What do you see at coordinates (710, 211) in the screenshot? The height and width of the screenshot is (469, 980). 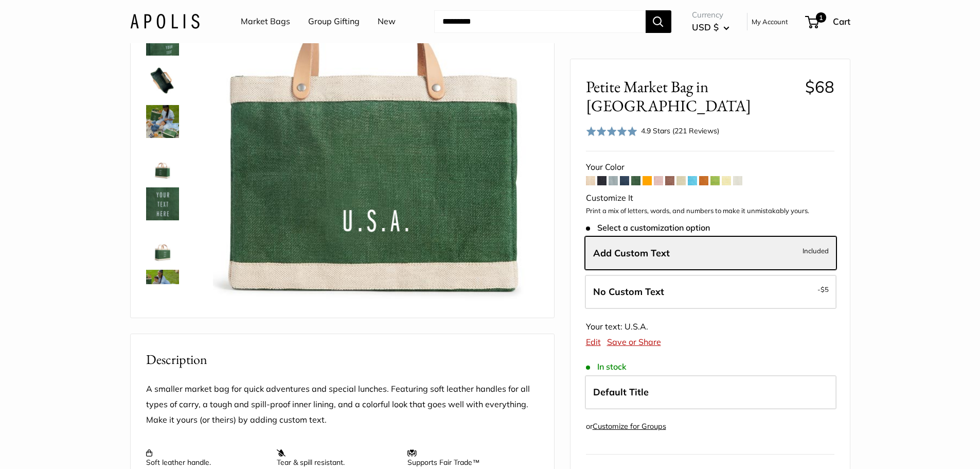 I see `p: Print a mix of letters, words, and numbers to make it unmistakably yours.` at bounding box center [710, 211].